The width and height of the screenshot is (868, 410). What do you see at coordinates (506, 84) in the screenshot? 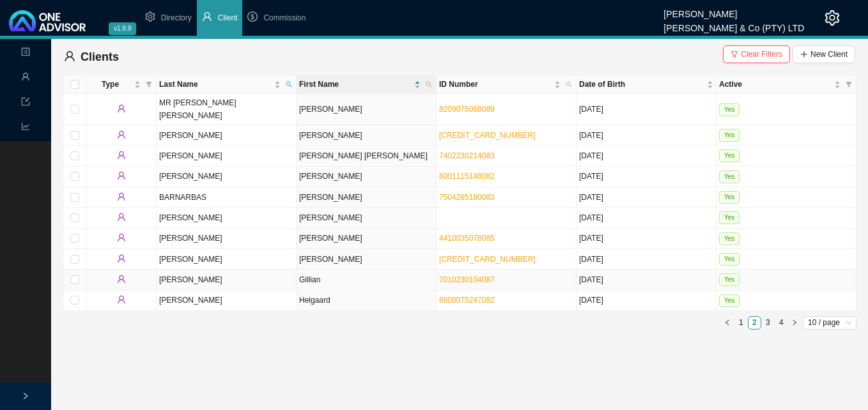
I see `th: ID Number` at bounding box center [506, 84].